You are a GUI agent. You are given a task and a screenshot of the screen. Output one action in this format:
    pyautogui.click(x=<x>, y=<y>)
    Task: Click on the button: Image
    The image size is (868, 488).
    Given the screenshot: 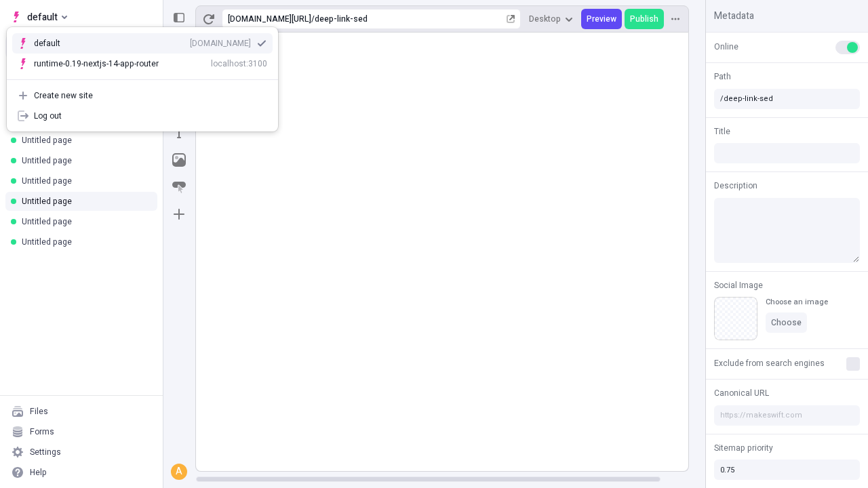 What is the action you would take?
    pyautogui.click(x=179, y=160)
    